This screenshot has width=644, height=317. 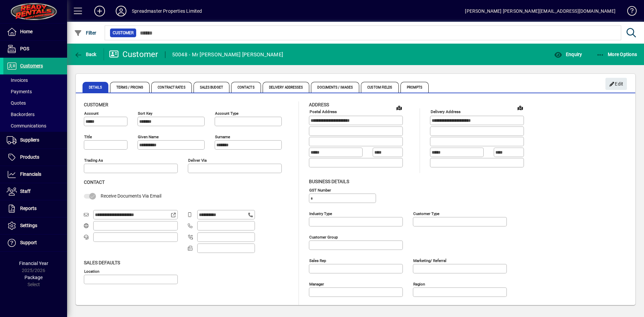 What do you see at coordinates (86, 54) in the screenshot?
I see `app-page-header-button: Back` at bounding box center [86, 54].